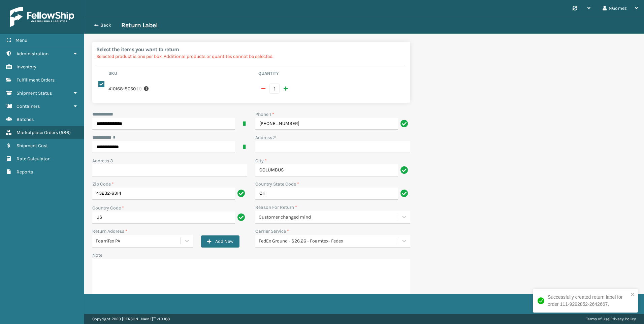 This screenshot has height=324, width=644. What do you see at coordinates (328, 241) in the screenshot?
I see `div: FedEx Ground - $26.26 - Foamtex- Fedex` at bounding box center [328, 241].